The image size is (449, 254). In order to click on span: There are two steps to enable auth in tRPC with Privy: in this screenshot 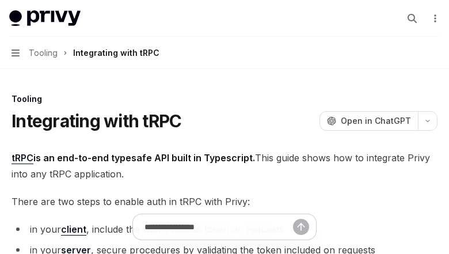, I will do `click(224, 201)`.